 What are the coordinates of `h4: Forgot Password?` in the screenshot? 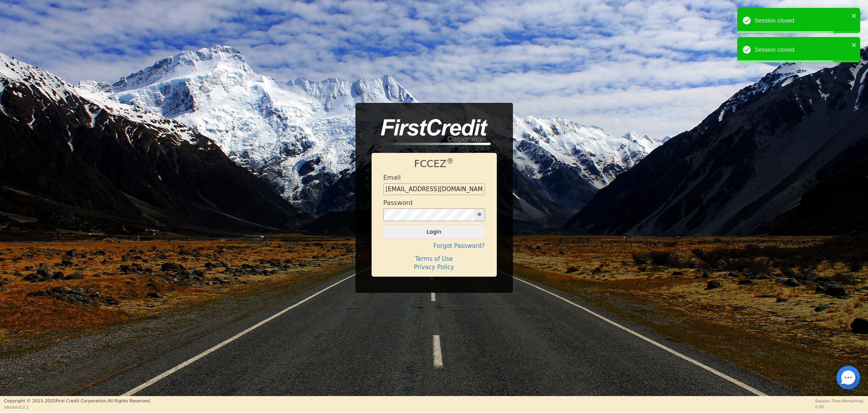 It's located at (434, 246).